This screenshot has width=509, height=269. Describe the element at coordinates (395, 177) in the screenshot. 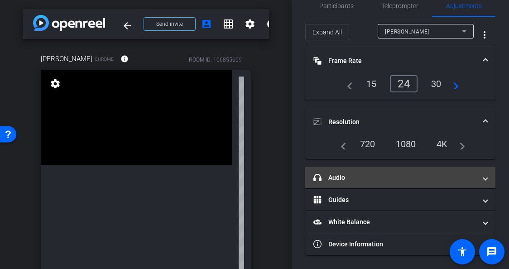

I see `mat-panel-title: Audio` at that location.